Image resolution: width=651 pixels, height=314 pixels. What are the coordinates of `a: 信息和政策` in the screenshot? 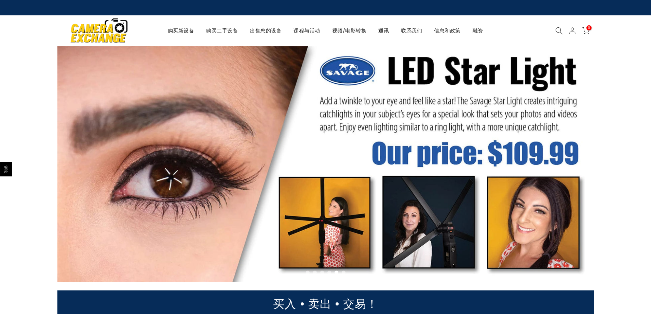 It's located at (447, 30).